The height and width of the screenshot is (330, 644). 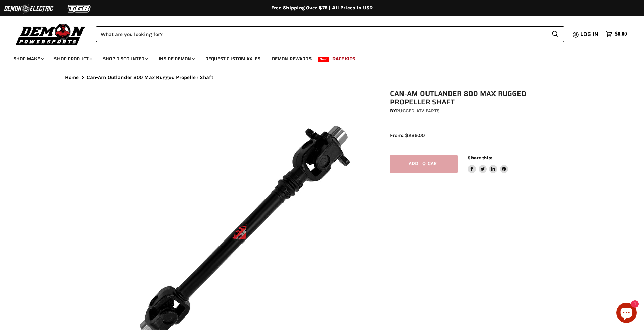 What do you see at coordinates (292, 59) in the screenshot?
I see `a: Demon Rewards` at bounding box center [292, 59].